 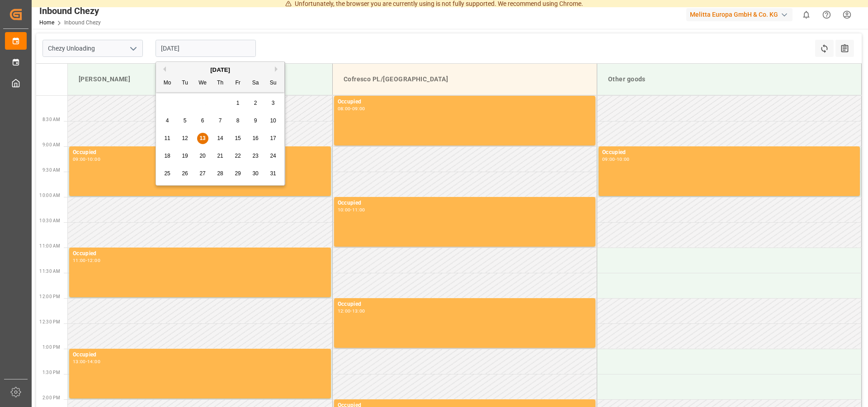 I want to click on div: Choose Monday, August 4th, 2025, so click(x=167, y=121).